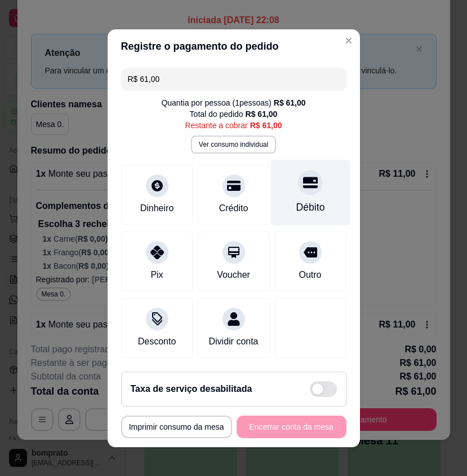 The image size is (467, 476). Describe the element at coordinates (310, 207) in the screenshot. I see `div: Débito` at that location.